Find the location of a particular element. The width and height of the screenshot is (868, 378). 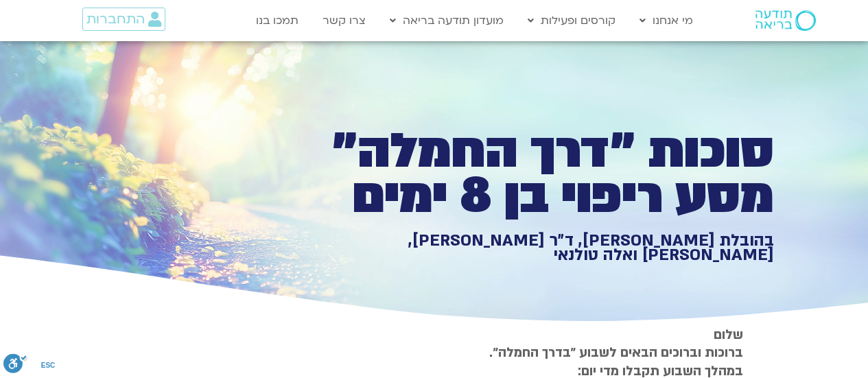

span: התחברות is located at coordinates (115, 19).